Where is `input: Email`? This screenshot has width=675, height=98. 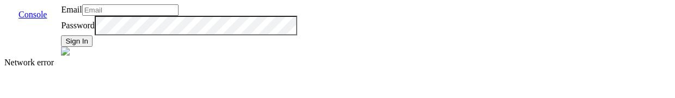 input: Email is located at coordinates (130, 10).